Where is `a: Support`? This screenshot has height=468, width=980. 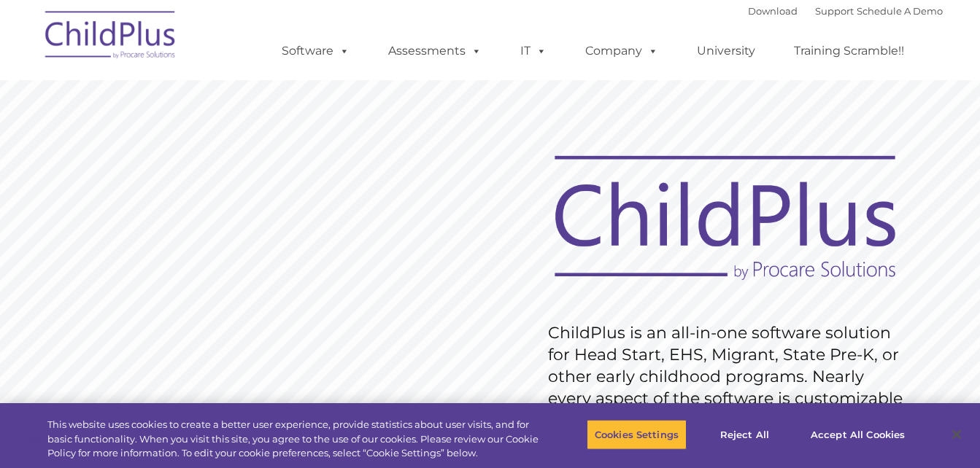
a: Support is located at coordinates (834, 11).